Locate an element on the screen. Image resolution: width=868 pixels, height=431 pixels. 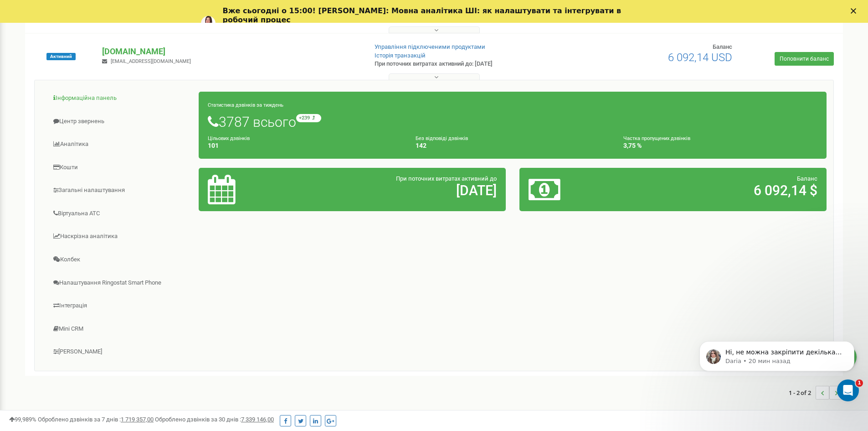
h4: 101 is located at coordinates (305, 145).